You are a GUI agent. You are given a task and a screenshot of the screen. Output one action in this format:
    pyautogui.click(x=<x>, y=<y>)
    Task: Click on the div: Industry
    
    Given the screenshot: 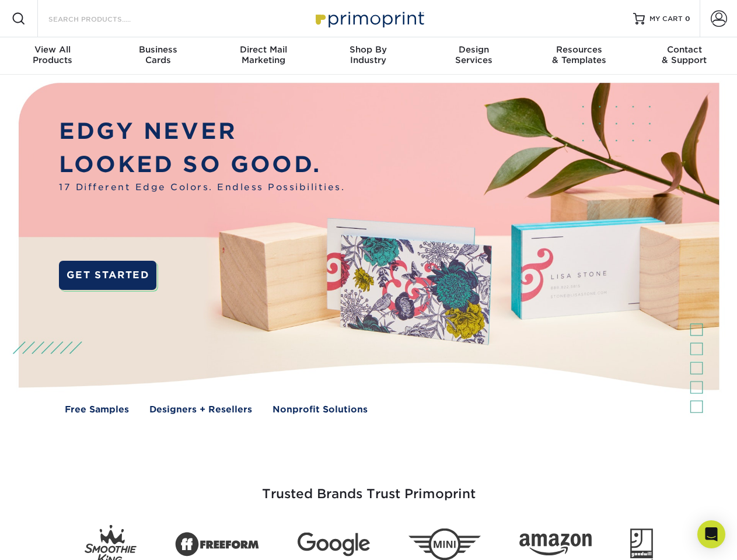 What is the action you would take?
    pyautogui.click(x=368, y=55)
    